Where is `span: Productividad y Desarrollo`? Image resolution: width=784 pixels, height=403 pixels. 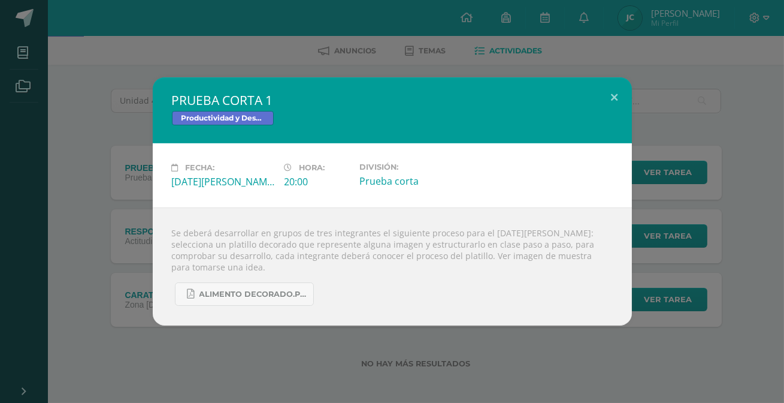 span: Productividad y Desarrollo is located at coordinates (223, 118).